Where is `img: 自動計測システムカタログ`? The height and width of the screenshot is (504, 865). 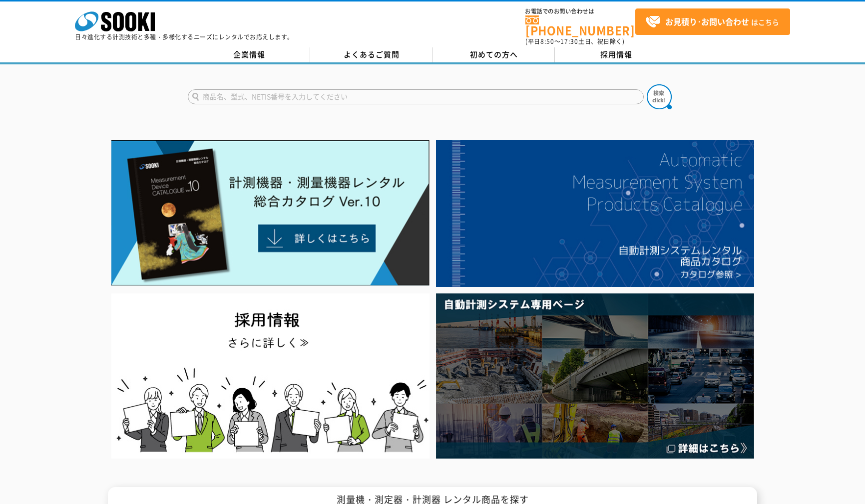 img: 自動計測システムカタログ is located at coordinates (594, 213).